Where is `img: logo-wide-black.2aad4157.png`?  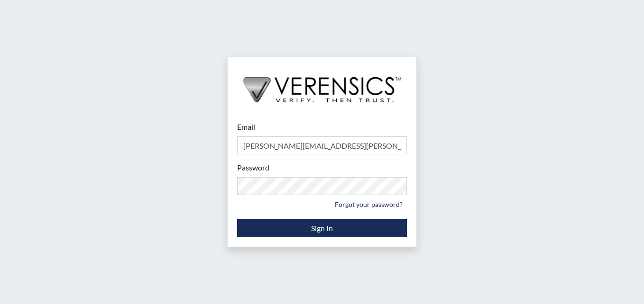 img: logo-wide-black.2aad4157.png is located at coordinates (322, 85).